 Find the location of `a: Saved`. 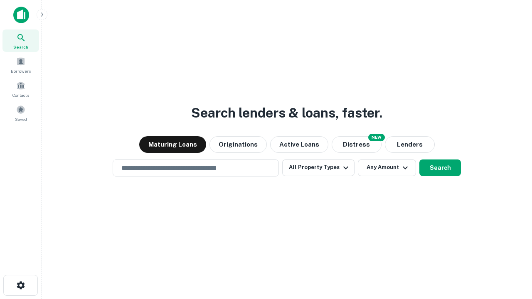

a: Saved is located at coordinates (21, 113).